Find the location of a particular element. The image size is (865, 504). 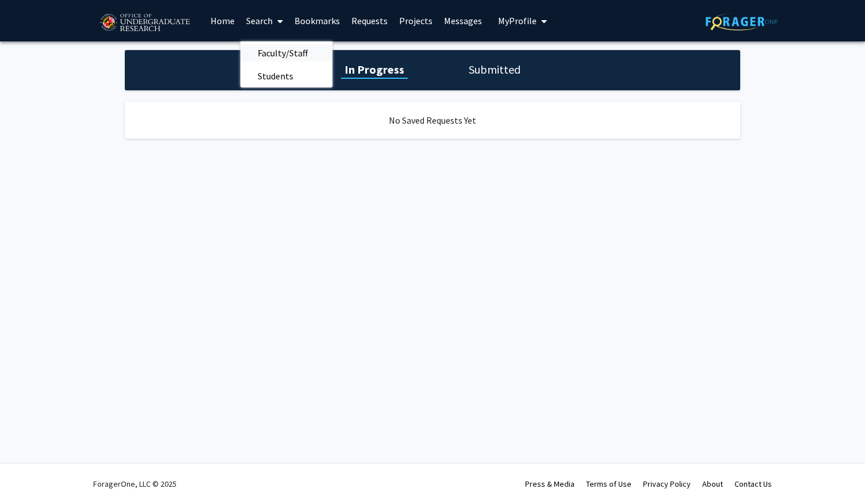

a: Students is located at coordinates (287, 76).